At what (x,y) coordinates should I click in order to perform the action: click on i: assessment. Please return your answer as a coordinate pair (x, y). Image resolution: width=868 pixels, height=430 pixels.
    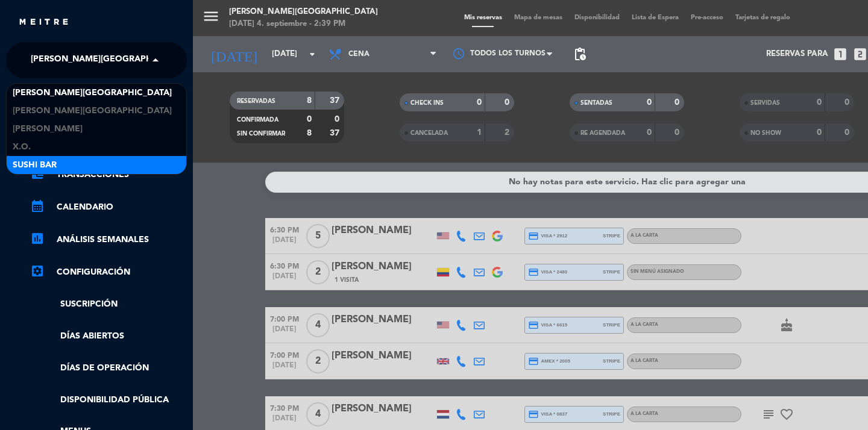
    Looking at the image, I should click on (37, 239).